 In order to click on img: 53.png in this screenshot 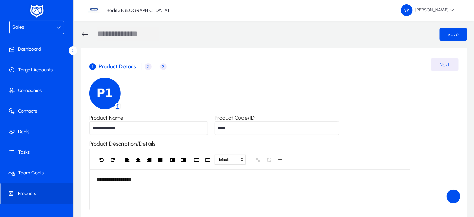, I will do `click(105, 93)`.